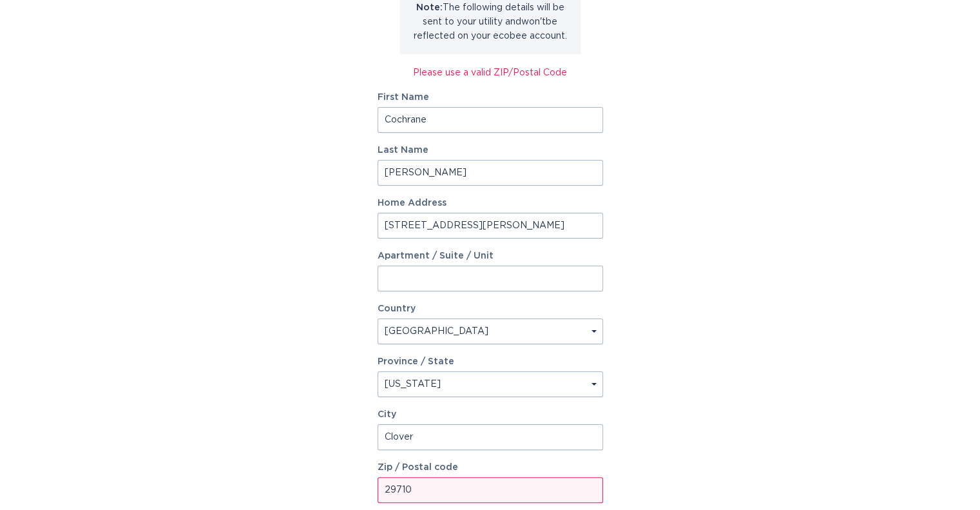 The image size is (980, 510). What do you see at coordinates (490, 73) in the screenshot?
I see `div: Please use a valid ZIP/Postal Code` at bounding box center [490, 73].